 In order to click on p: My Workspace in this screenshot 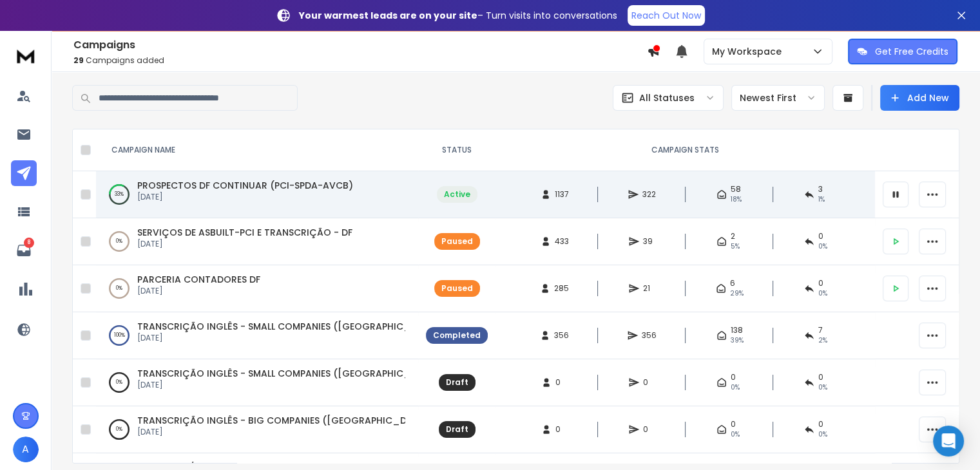, I will do `click(749, 52)`.